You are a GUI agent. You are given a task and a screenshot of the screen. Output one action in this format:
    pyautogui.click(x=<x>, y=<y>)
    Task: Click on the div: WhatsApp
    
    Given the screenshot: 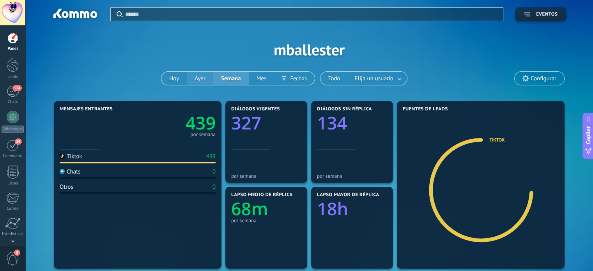 What is the action you would take?
    pyautogui.click(x=12, y=129)
    